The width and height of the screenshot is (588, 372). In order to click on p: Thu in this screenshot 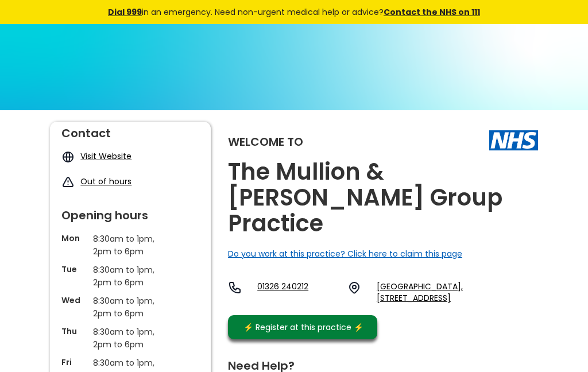, I will do `click(74, 332)`.